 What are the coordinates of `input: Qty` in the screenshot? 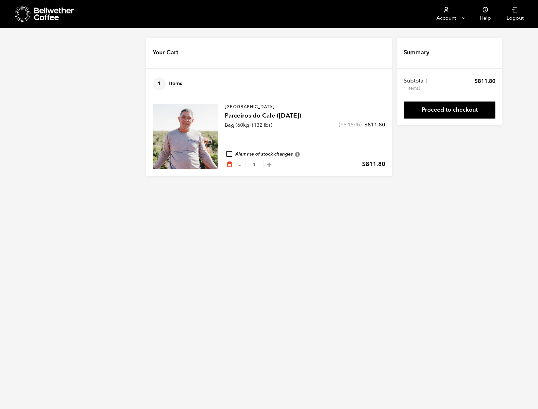 It's located at (254, 164).